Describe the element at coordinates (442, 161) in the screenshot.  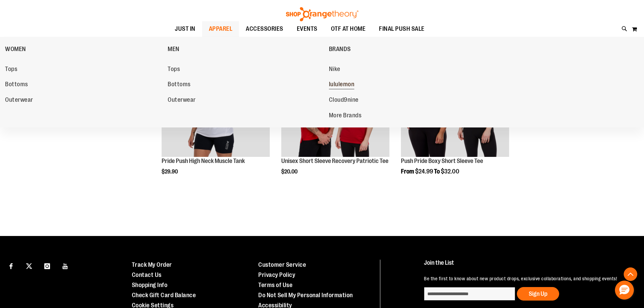
I see `a: Push Pride Boxy Short Sleeve Tee` at that location.